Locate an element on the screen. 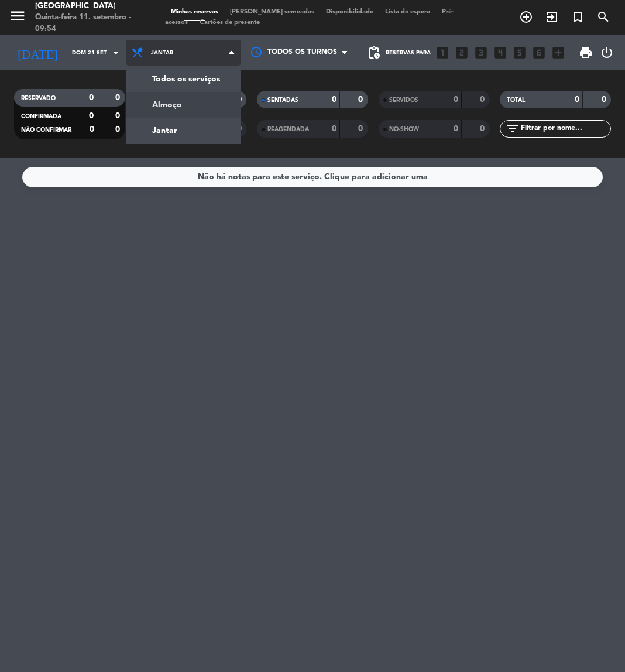  span: Reservas para is located at coordinates (408, 53).